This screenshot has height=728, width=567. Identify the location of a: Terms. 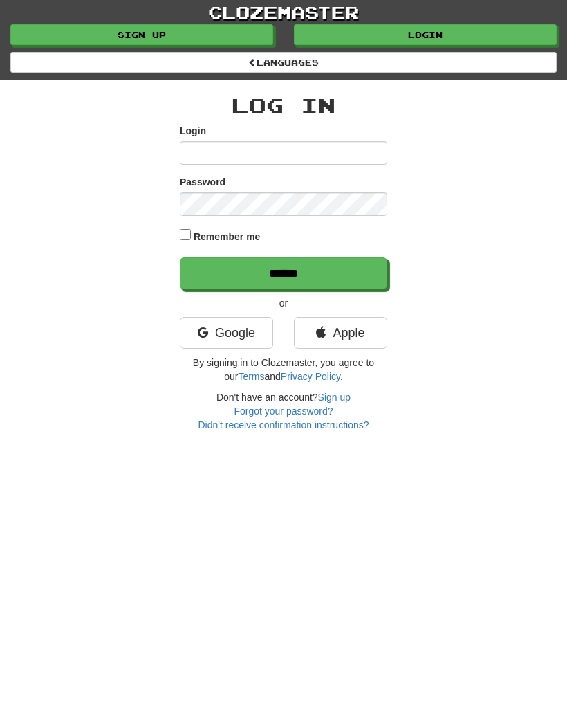
(251, 377).